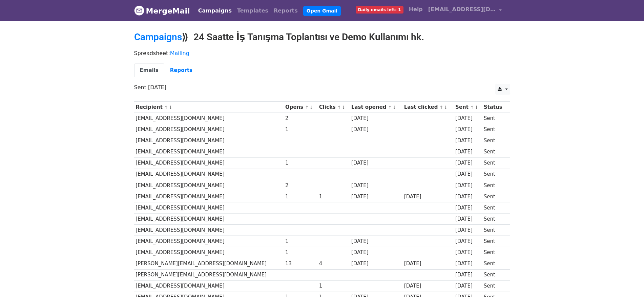  Describe the element at coordinates (468, 107) in the screenshot. I see `th: Sent` at that location.